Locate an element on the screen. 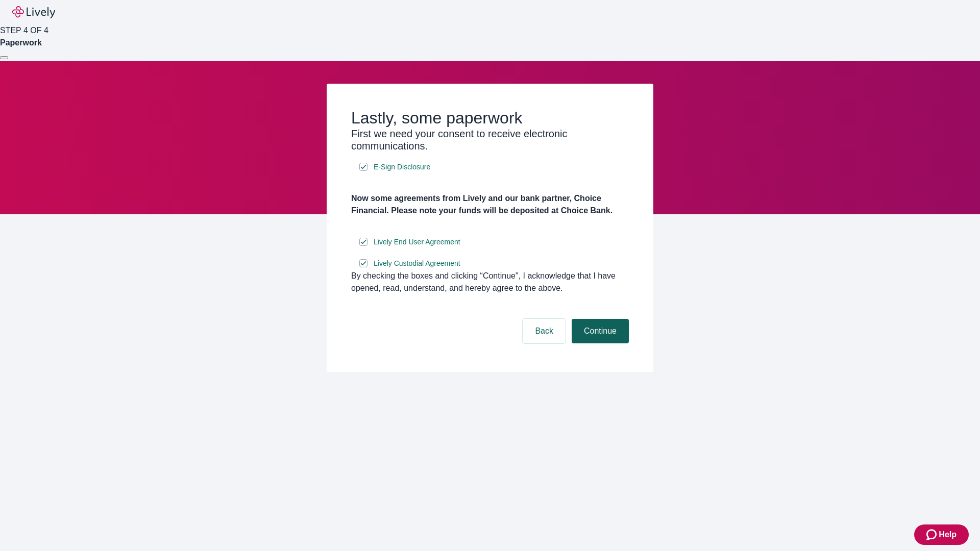 The image size is (980, 551). img: Lively is located at coordinates (34, 13).